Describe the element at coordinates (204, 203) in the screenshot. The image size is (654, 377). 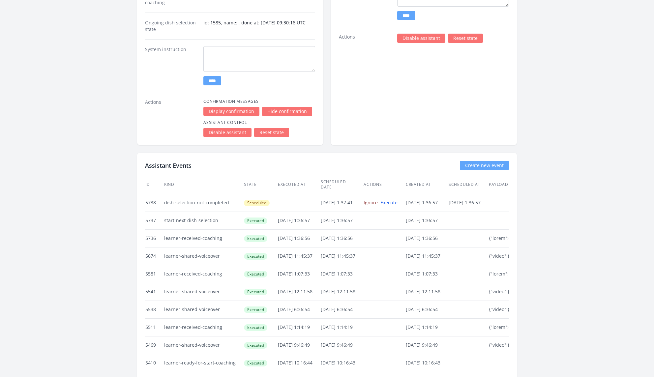
I see `td: dish-selection-not-completed` at that location.